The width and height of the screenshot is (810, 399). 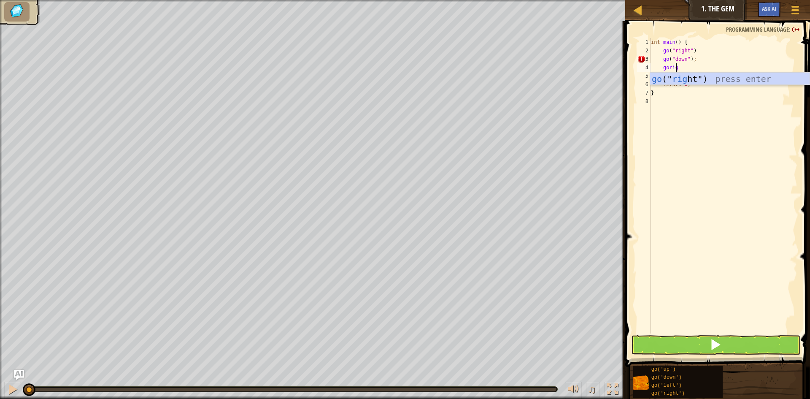 What do you see at coordinates (644, 76) in the screenshot?
I see `div: 5` at bounding box center [644, 76].